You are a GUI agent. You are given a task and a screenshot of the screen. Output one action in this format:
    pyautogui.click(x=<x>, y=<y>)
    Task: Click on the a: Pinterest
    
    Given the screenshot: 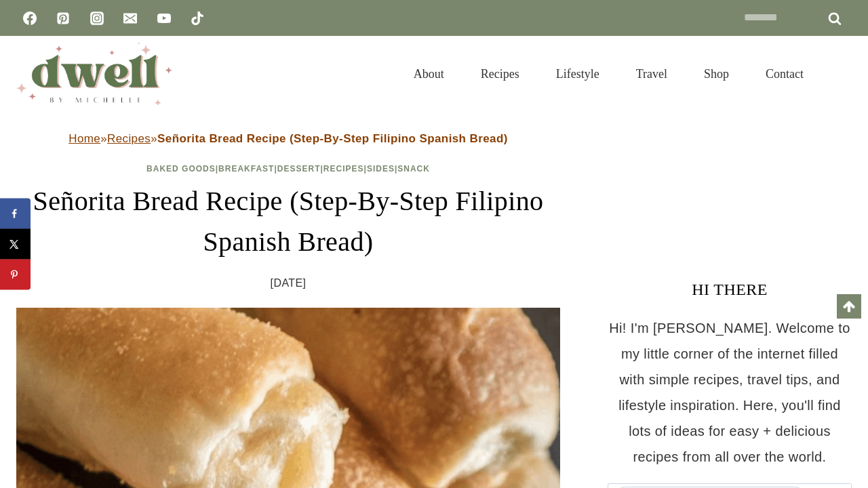 What is the action you would take?
    pyautogui.click(x=63, y=18)
    